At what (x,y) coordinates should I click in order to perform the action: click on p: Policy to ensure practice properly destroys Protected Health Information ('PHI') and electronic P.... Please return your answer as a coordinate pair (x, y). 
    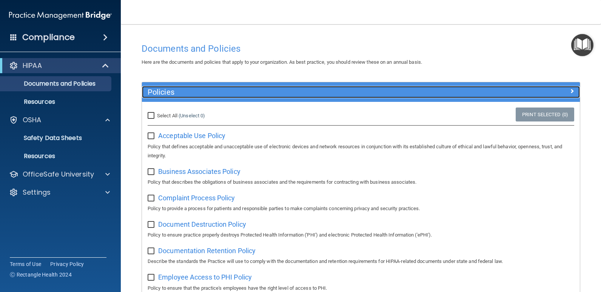
    Looking at the image, I should click on (361, 235).